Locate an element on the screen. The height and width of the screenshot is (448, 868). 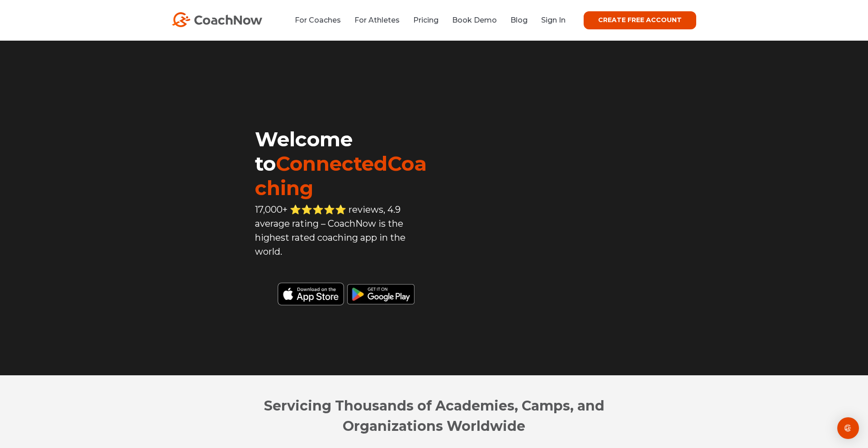
img: Black Download CoachNow on the App Store Button is located at coordinates (345, 292).